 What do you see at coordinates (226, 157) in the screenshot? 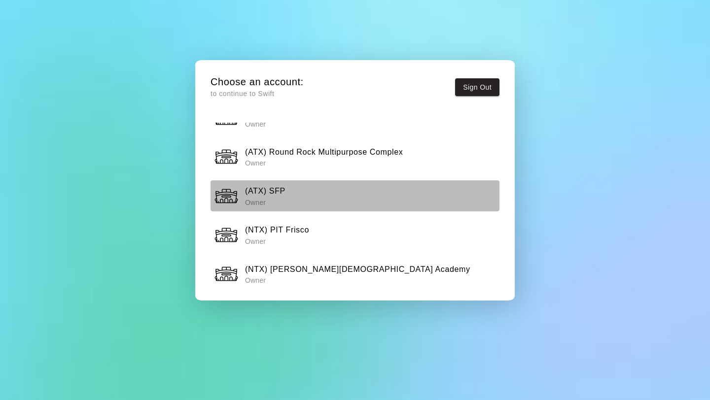
I see `img: (ATX) Round Rock Multipurpose Complex` at bounding box center [226, 157].